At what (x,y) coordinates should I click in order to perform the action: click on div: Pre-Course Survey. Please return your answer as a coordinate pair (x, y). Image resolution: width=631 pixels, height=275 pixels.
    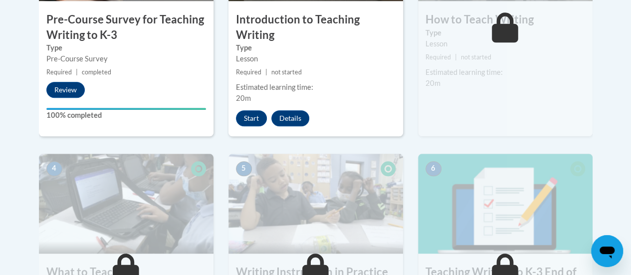
    Looking at the image, I should click on (126, 59).